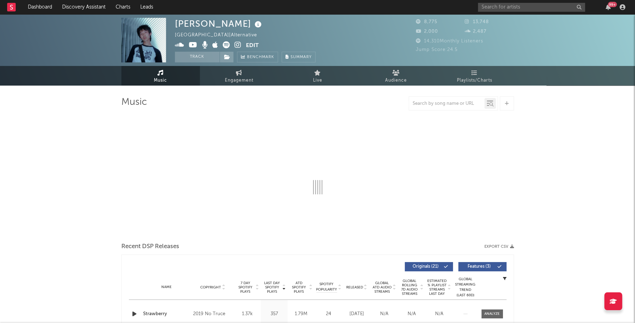  I want to click on a: Audience, so click(396, 76).